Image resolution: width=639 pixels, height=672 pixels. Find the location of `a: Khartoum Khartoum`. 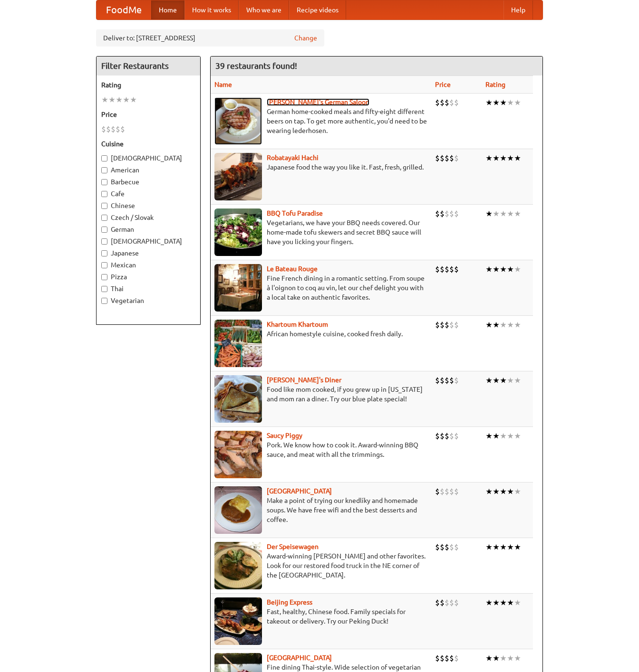

a: Khartoum Khartoum is located at coordinates (297, 325).